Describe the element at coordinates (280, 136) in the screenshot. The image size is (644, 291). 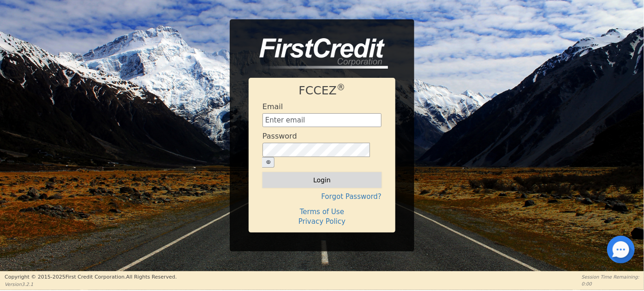
I see `h4: Password` at that location.